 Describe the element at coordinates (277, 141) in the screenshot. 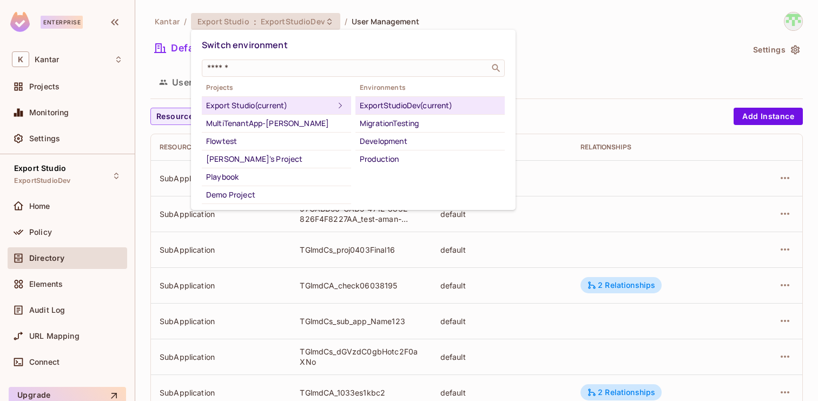

I see `div: Flowtest` at that location.